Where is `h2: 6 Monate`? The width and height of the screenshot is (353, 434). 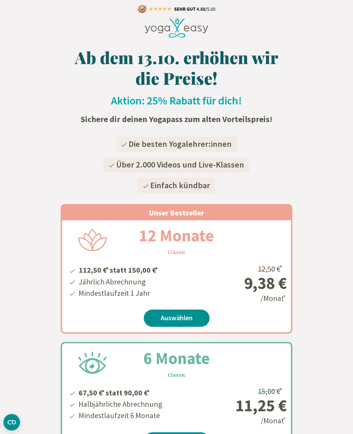 h2: 6 Monate is located at coordinates (176, 358).